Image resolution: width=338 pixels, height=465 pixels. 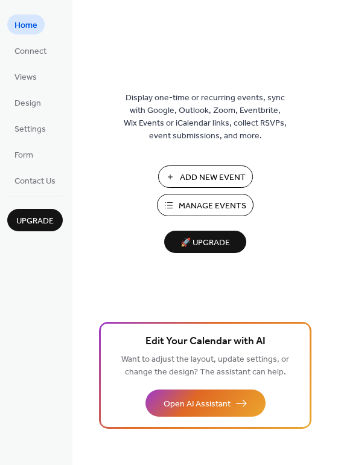 What do you see at coordinates (205, 205) in the screenshot?
I see `button: Manage Events` at bounding box center [205, 205].